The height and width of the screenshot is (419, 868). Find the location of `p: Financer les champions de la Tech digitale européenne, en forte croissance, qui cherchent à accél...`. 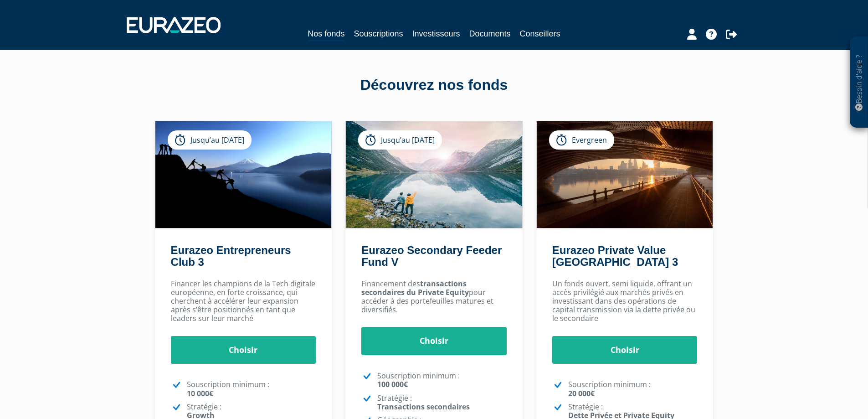

p: Financer les champions de la Tech digitale européenne, en forte croissance, qui cherchent à accél... is located at coordinates (243, 301).